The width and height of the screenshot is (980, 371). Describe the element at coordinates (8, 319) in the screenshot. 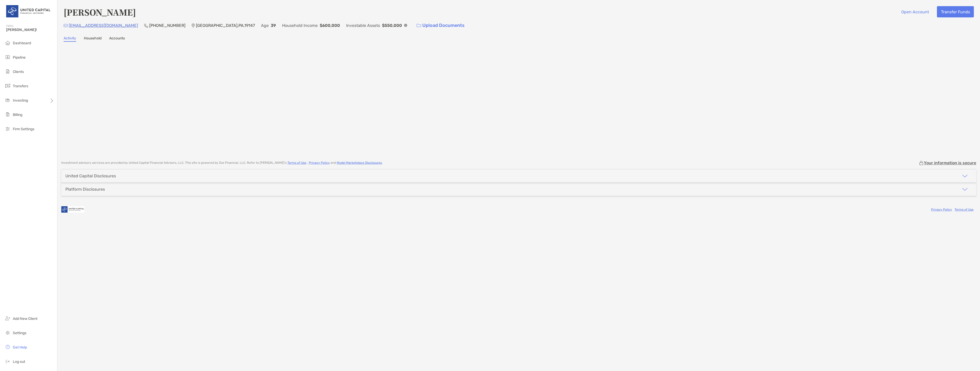

I see `img: add_new_client icon` at that location.